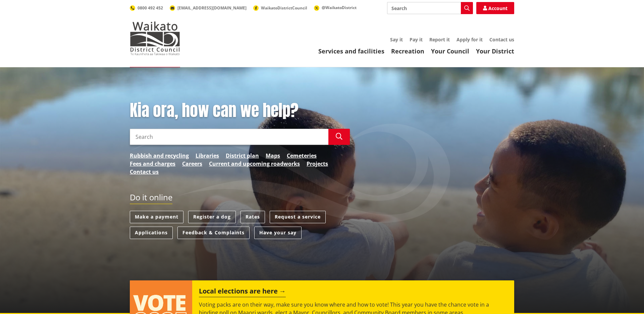 The width and height of the screenshot is (644, 314). Describe the element at coordinates (207, 156) in the screenshot. I see `a: Libraries` at that location.